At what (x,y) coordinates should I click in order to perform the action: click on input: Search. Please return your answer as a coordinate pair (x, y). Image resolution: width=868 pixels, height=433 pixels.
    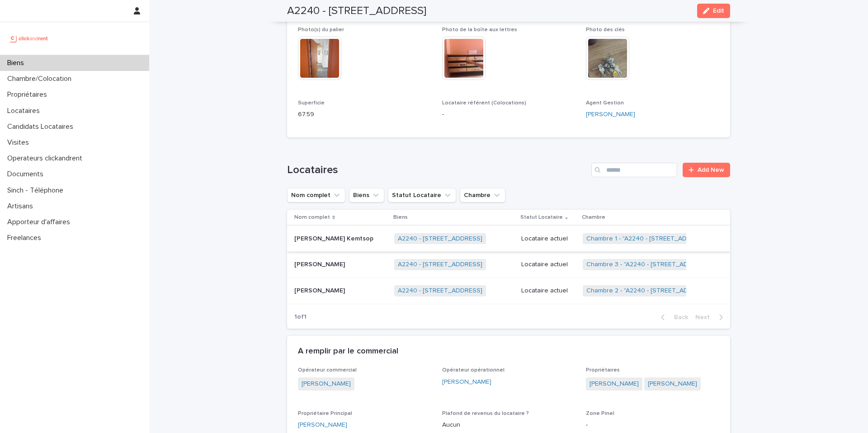
    Looking at the image, I should click on (634, 170).